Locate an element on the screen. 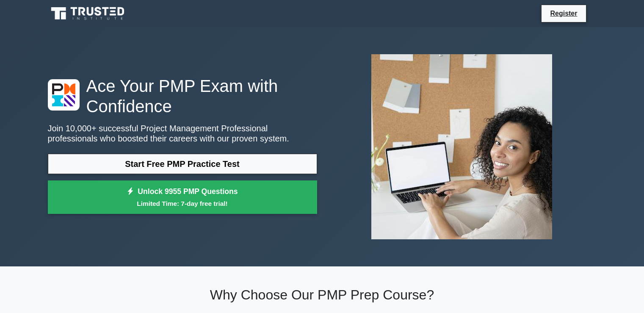 This screenshot has height=313, width=644. h1: Ace Your PMP Exam with Confidence is located at coordinates (183, 96).